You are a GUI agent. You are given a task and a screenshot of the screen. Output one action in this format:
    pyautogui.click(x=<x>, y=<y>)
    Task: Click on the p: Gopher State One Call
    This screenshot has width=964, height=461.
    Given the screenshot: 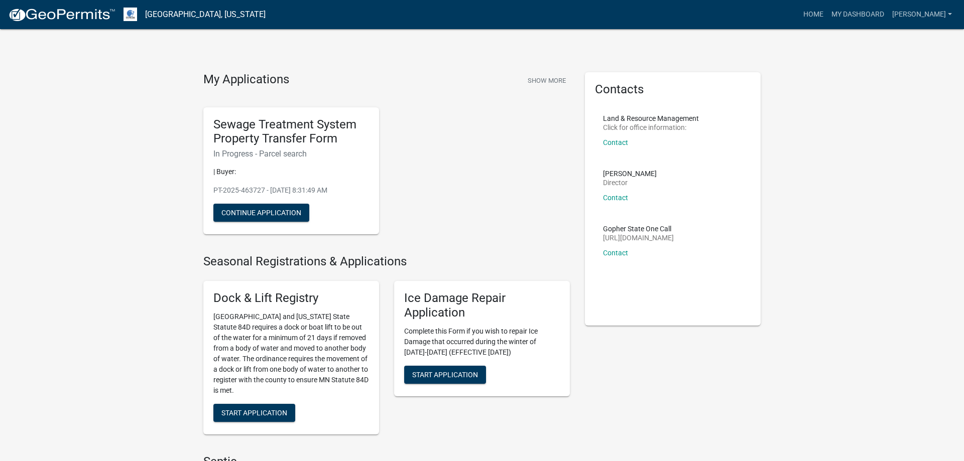 What is the action you would take?
    pyautogui.click(x=638, y=229)
    